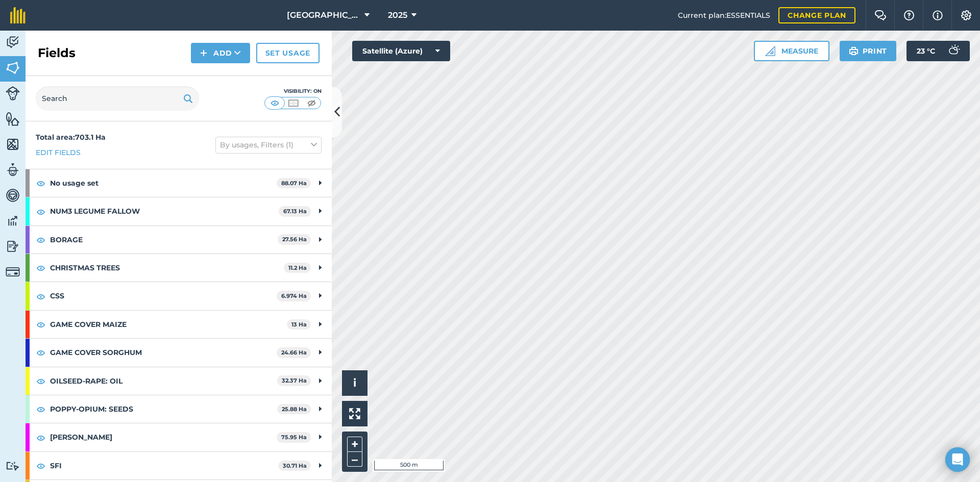 This screenshot has width=980, height=482. I want to click on button: Satellite (Azure), so click(401, 51).